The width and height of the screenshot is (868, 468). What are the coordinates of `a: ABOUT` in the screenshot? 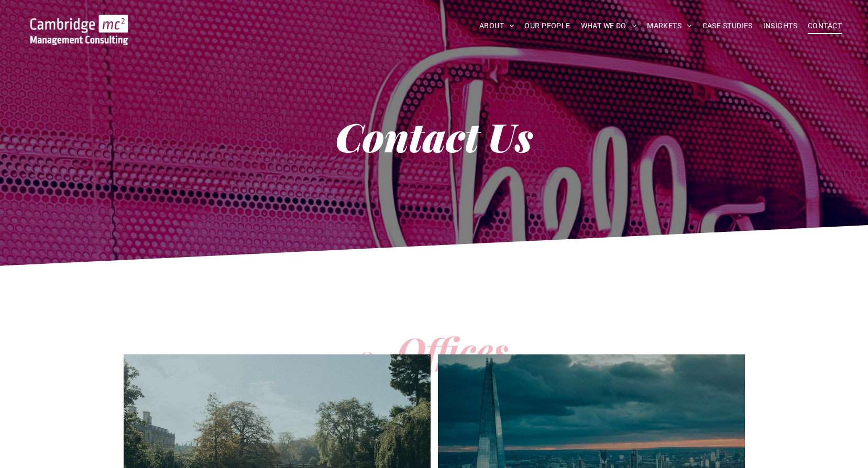 It's located at (497, 26).